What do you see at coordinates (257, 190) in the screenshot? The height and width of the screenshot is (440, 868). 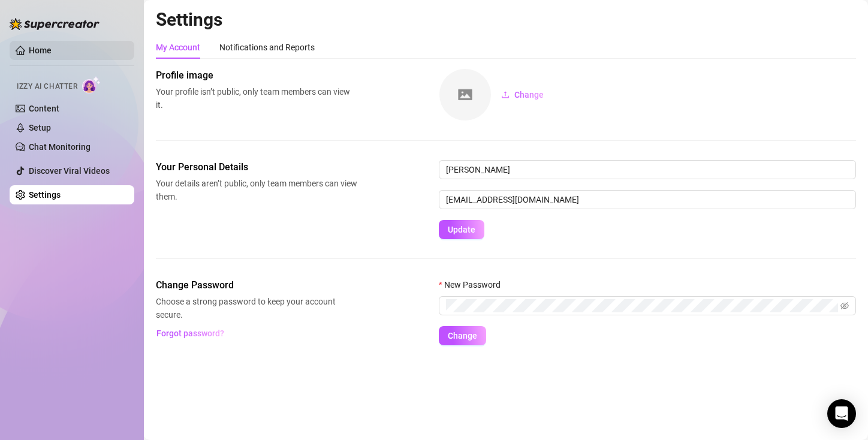 I see `span: Your details aren’t public, only team members can view them.` at bounding box center [257, 190].